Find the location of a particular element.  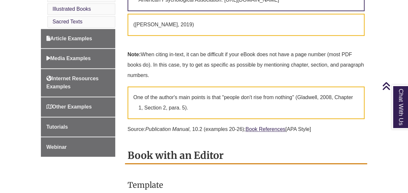

em: Publication Manual is located at coordinates (167, 129).